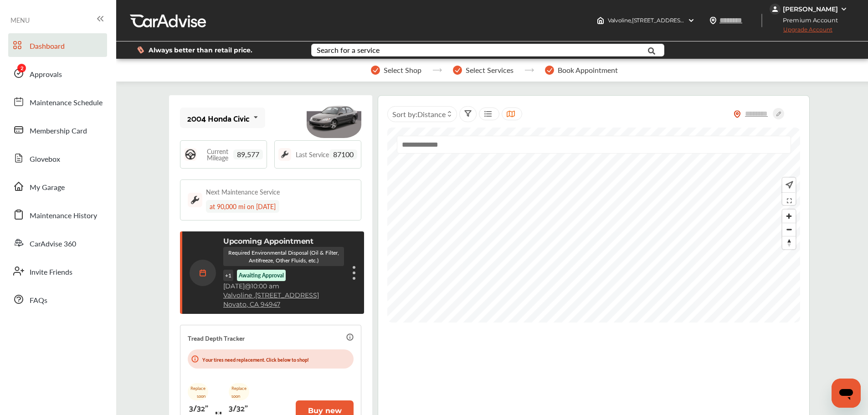  What do you see at coordinates (789, 185) in the screenshot?
I see `img: recenter.ce011a49.svg` at bounding box center [789, 185].